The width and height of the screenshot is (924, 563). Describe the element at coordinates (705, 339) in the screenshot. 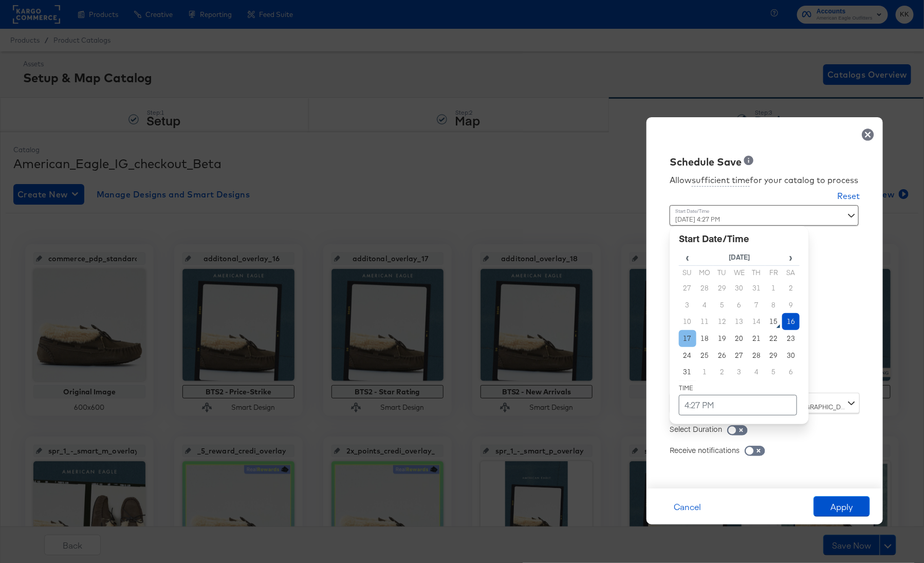

I see `td: 18` at that location.